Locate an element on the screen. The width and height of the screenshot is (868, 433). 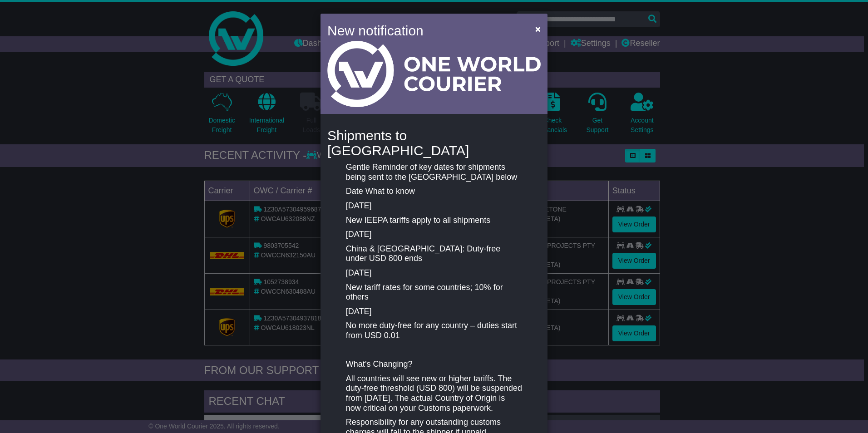
p: New IEEPA tariffs apply to all shipments is located at coordinates (434, 220).